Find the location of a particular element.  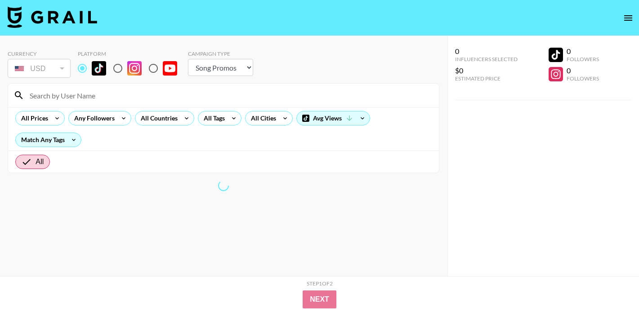

img: YouTube is located at coordinates (170, 68).